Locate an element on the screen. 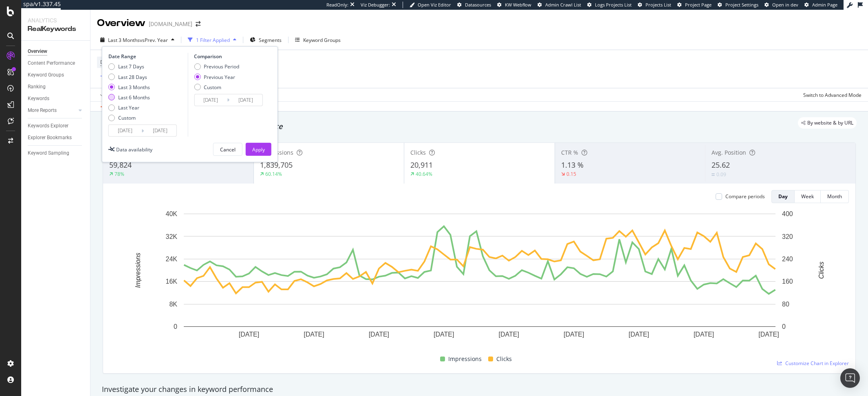 This screenshot has width=868, height=396. input: End Date is located at coordinates (246, 100).